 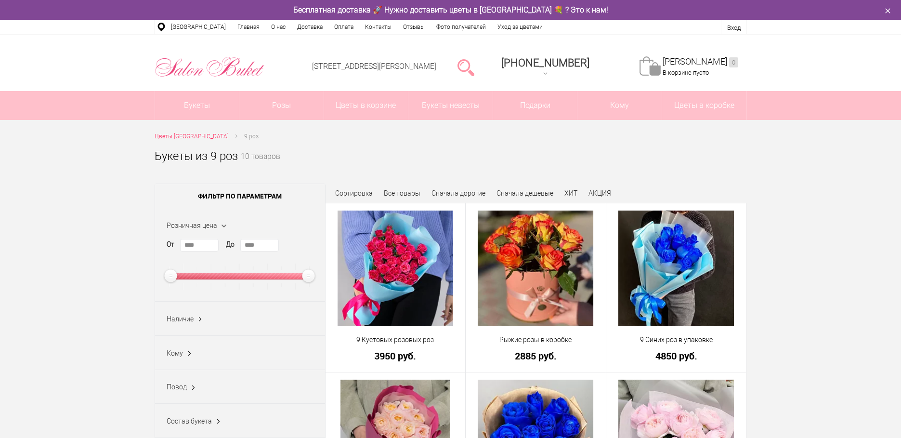 I want to click on a: 9 Синих роз в упаковке, so click(x=676, y=340).